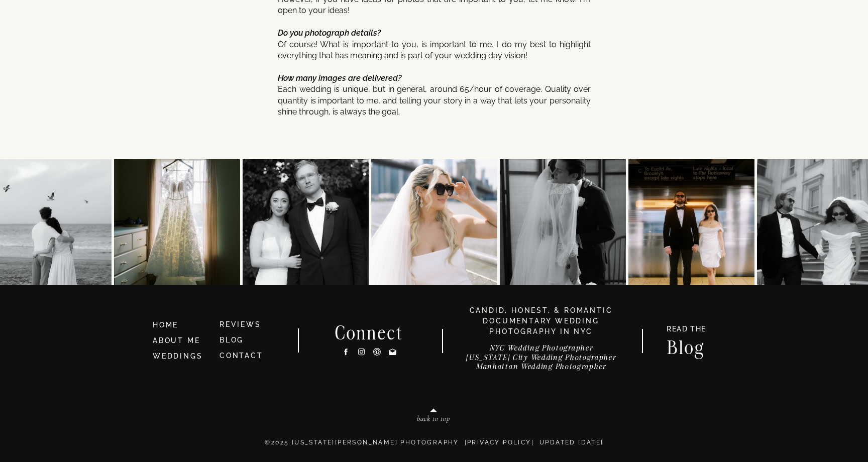  Describe the element at coordinates (340, 77) in the screenshot. I see `i: How many images are delivered?` at that location.